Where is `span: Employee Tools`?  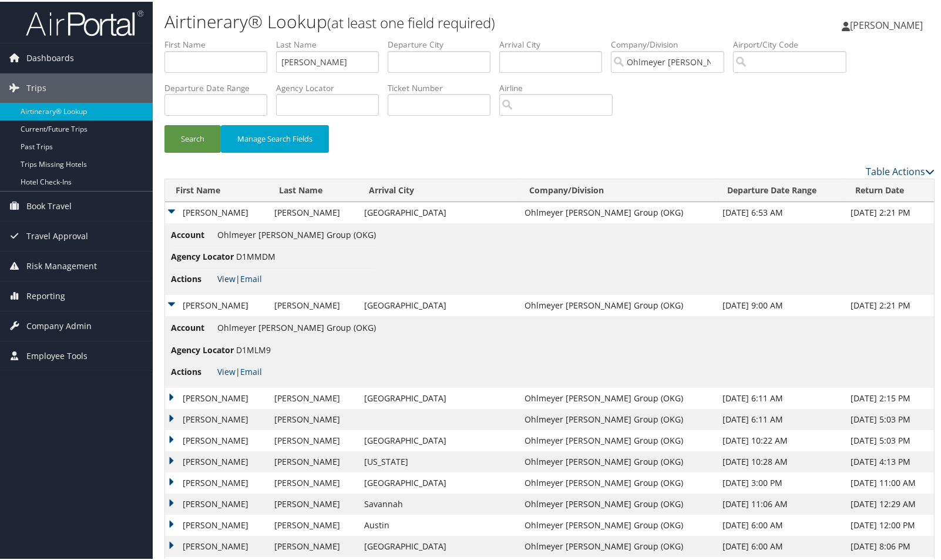
span: Employee Tools is located at coordinates (57, 354).